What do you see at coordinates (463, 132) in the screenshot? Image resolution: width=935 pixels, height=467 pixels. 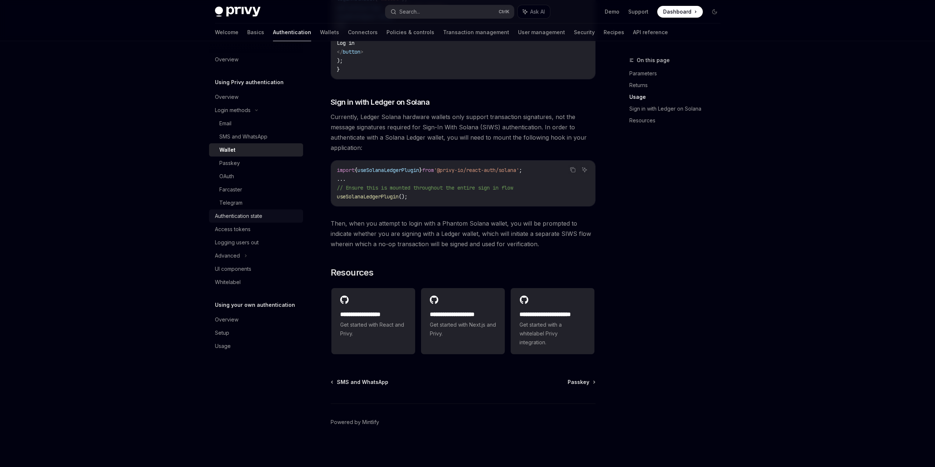 I see `span: Currently, Ledger Solana hardware wallets only support transaction signatures, not the message si...` at bounding box center [463, 132].